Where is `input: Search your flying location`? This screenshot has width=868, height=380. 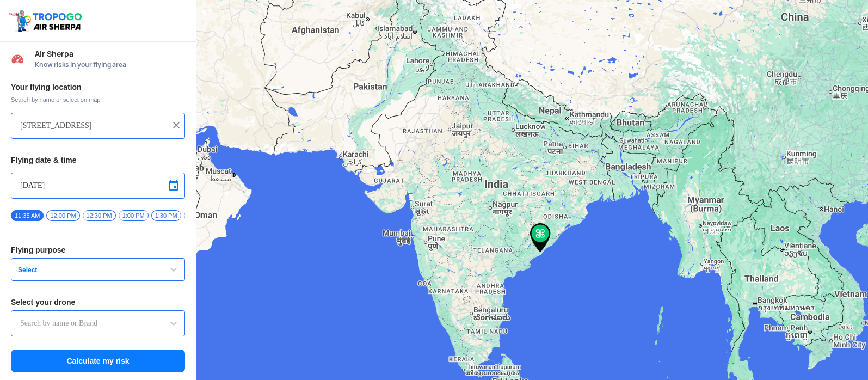
input: Search your flying location is located at coordinates (93, 126).